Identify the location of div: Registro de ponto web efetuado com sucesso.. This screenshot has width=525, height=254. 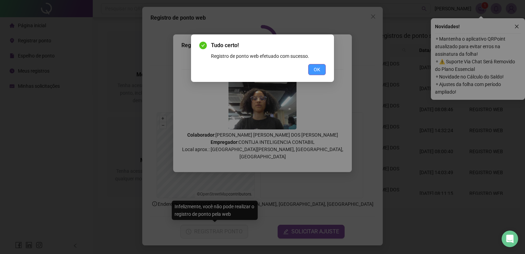
(269, 56).